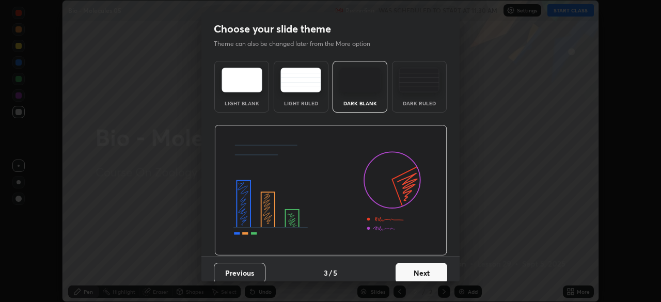 Image resolution: width=661 pixels, height=302 pixels. What do you see at coordinates (242, 103) in the screenshot?
I see `div: Light Blank` at bounding box center [242, 103].